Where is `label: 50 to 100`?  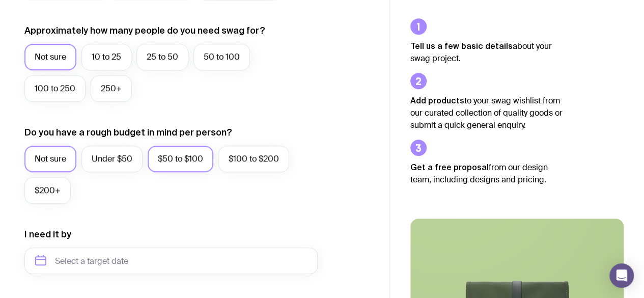 label: 50 to 100 is located at coordinates (222, 57).